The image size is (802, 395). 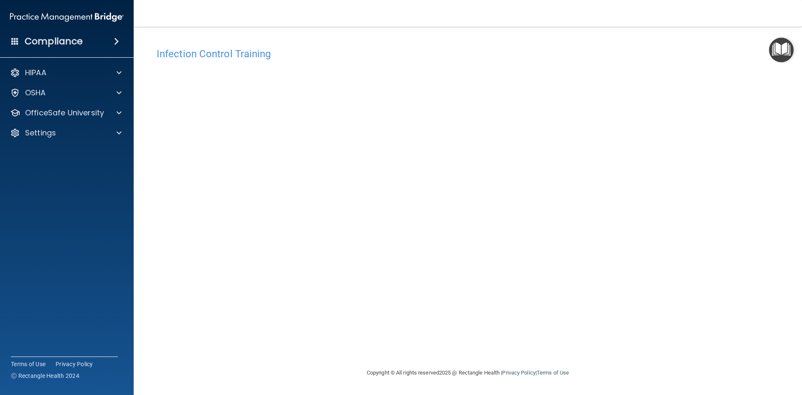 What do you see at coordinates (66, 113) in the screenshot?
I see `a: OfficeSafe University` at bounding box center [66, 113].